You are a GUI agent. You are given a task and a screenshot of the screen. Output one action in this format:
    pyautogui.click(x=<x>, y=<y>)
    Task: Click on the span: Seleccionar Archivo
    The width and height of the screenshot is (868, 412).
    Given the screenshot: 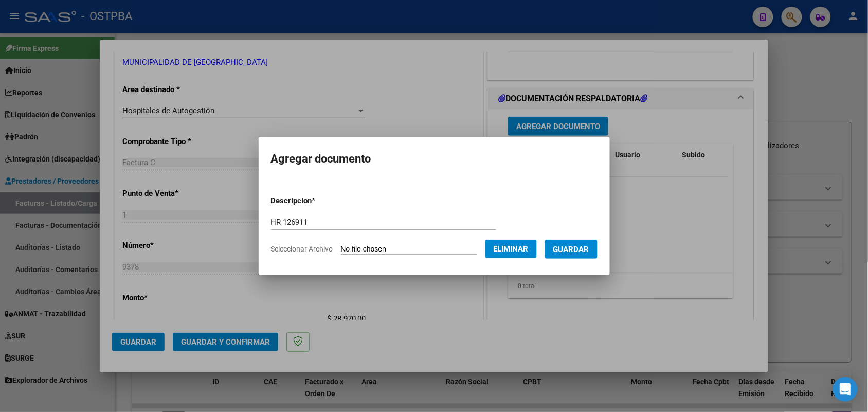 What is the action you would take?
    pyautogui.click(x=302, y=249)
    